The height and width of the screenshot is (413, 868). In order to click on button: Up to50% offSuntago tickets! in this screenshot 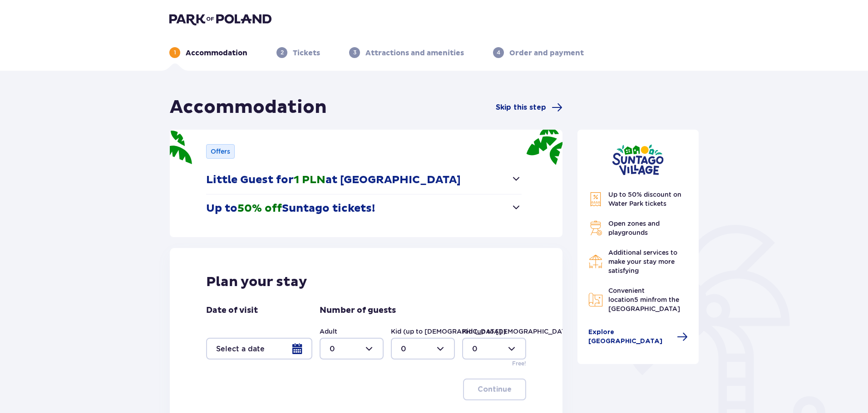, I will do `click(363, 209)`.